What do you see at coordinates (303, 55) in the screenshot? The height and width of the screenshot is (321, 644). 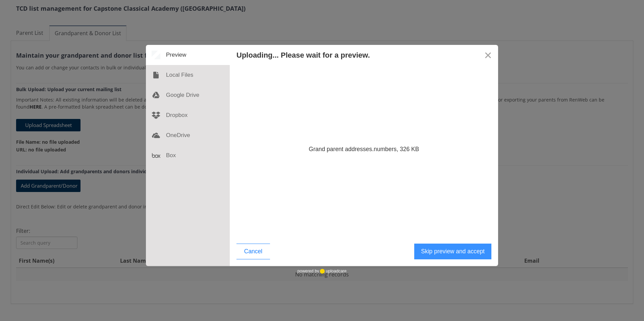 I see `div: Uploading... Please wait for a preview.` at bounding box center [303, 55].